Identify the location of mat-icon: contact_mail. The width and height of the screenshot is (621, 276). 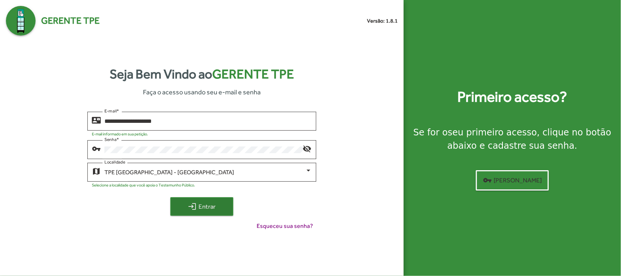
(96, 120).